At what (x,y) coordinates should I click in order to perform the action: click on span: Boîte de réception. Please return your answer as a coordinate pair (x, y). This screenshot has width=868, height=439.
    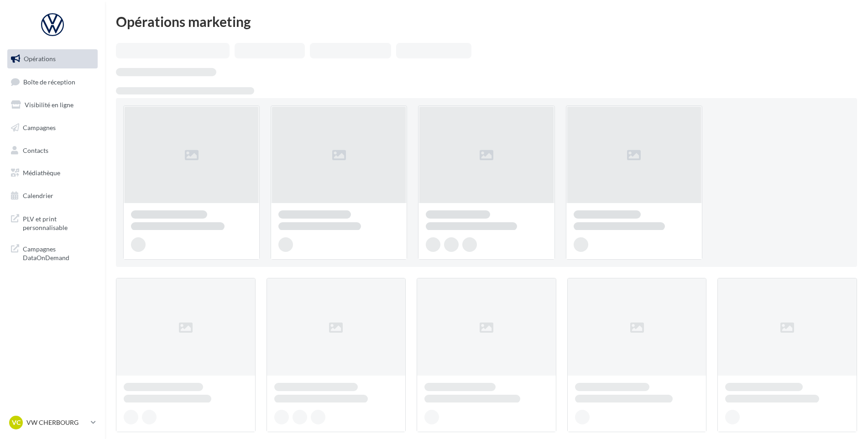
    Looking at the image, I should click on (49, 81).